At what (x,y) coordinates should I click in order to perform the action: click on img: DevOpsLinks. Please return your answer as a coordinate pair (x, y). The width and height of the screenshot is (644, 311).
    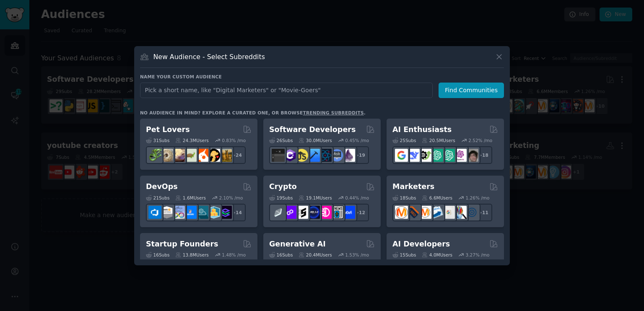
    Looking at the image, I should click on (190, 212).